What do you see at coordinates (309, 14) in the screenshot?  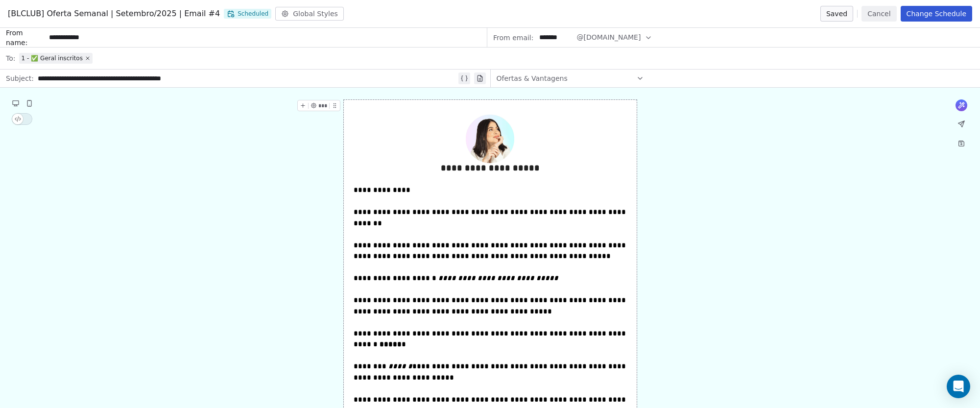 I see `button: Global Styles` at bounding box center [309, 14].